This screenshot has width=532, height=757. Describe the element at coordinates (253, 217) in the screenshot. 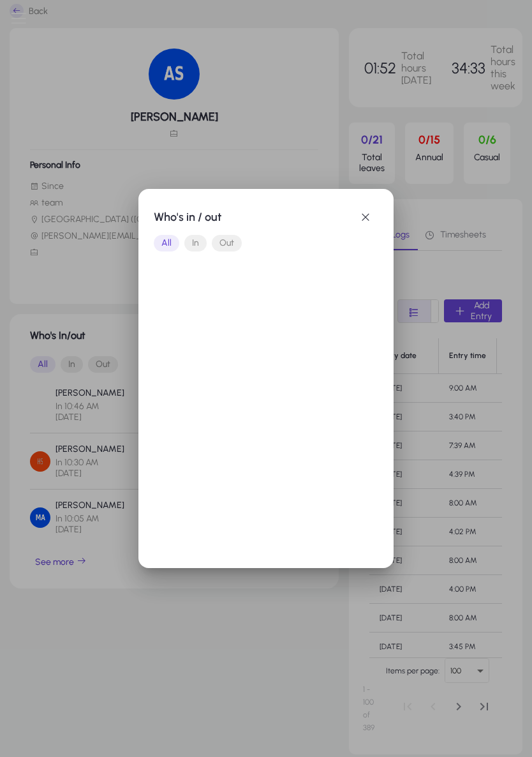

I see `h1: Who's in / out` at that location.